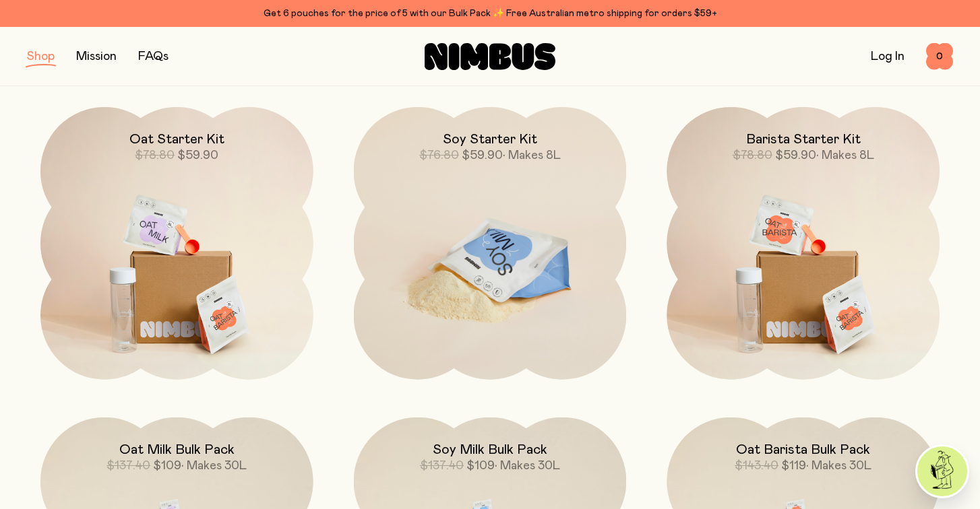 The height and width of the screenshot is (509, 980). I want to click on a: Mission, so click(96, 57).